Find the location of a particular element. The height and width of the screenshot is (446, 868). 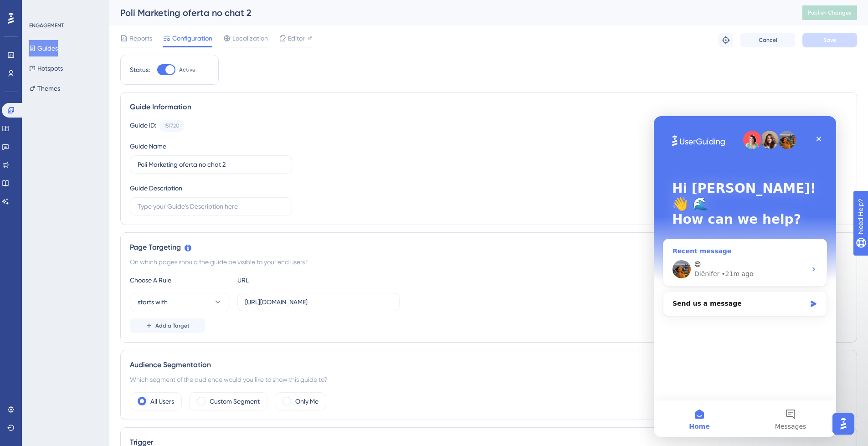

img: Profile image for Simay is located at coordinates (116, 24).